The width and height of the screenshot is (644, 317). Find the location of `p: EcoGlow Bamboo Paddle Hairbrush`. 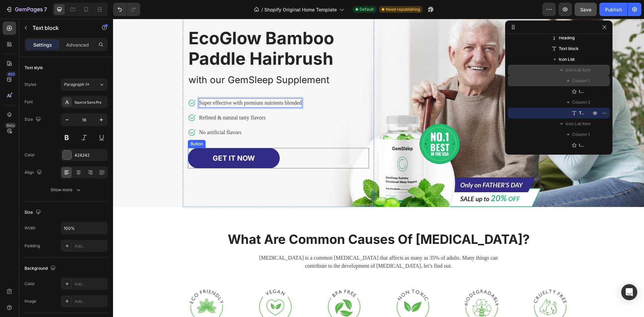

p: EcoGlow Bamboo Paddle Hairbrush is located at coordinates (166, 30).